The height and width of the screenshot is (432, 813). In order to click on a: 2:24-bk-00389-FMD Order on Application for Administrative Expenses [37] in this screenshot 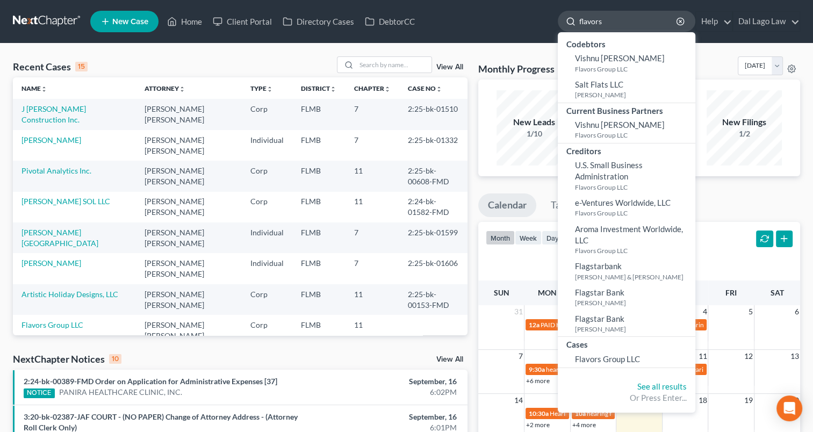, I will do `click(150, 381)`.